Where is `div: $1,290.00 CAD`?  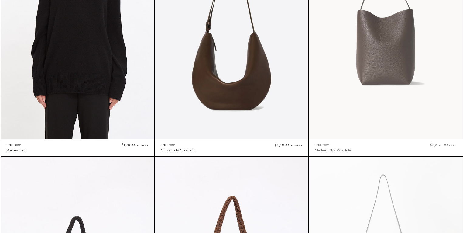
div: $1,290.00 CAD is located at coordinates (135, 145).